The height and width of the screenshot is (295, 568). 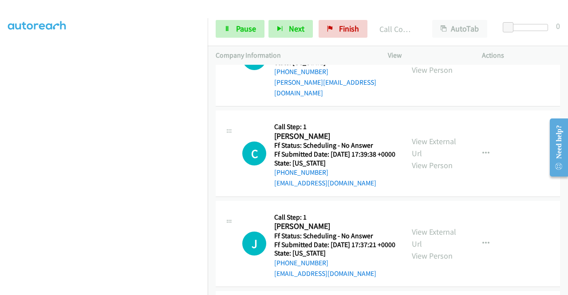 What do you see at coordinates (240, 29) in the screenshot?
I see `a: Pause` at bounding box center [240, 29].